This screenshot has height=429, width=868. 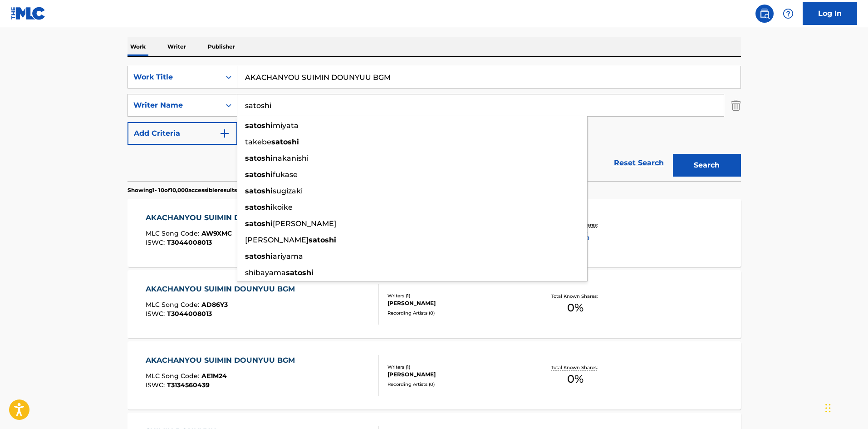 What do you see at coordinates (788, 13) in the screenshot?
I see `div: Help` at bounding box center [788, 13].